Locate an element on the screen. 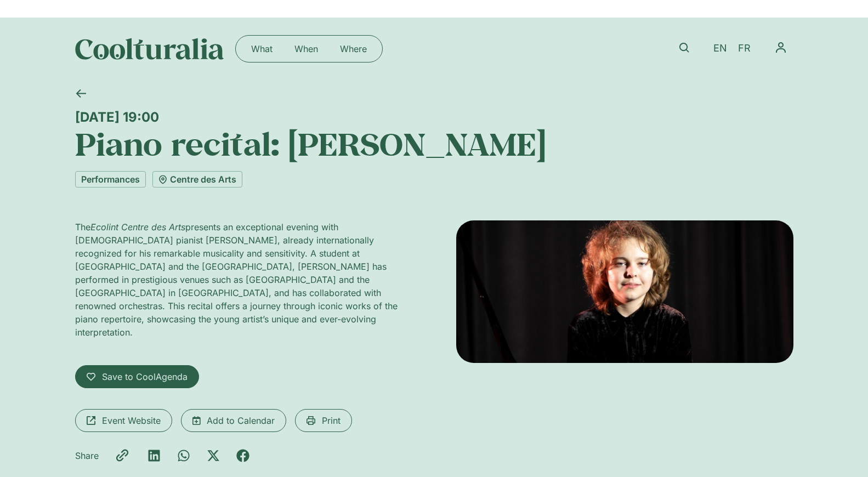  div: Share on linkedin is located at coordinates (154, 456).